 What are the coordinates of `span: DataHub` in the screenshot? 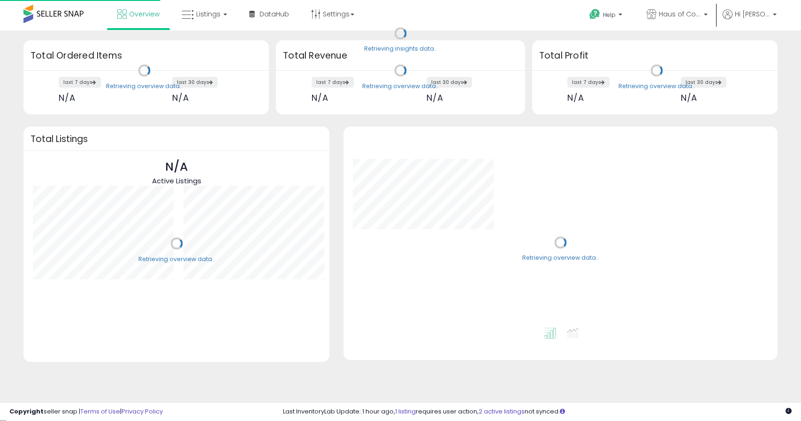 It's located at (274, 14).